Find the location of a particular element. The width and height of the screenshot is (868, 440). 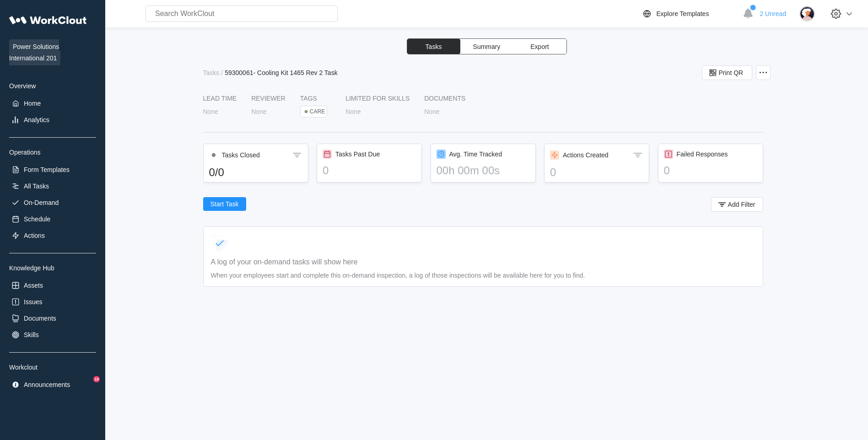

div: Tags is located at coordinates (315, 99).